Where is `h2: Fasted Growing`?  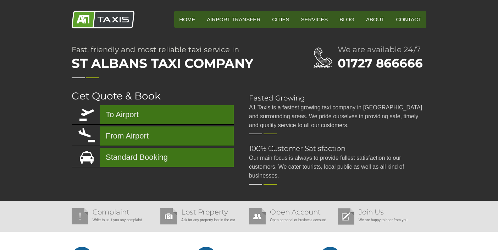 h2: Fasted Growing is located at coordinates (338, 98).